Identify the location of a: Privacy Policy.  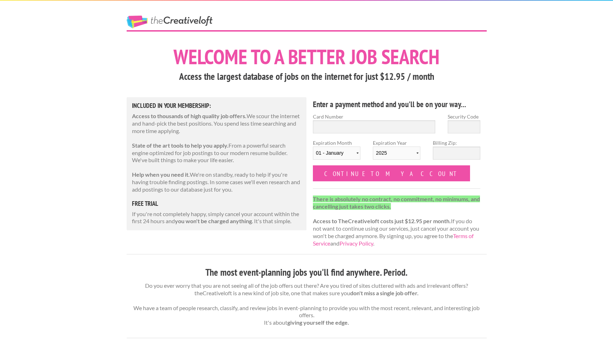
(356, 243).